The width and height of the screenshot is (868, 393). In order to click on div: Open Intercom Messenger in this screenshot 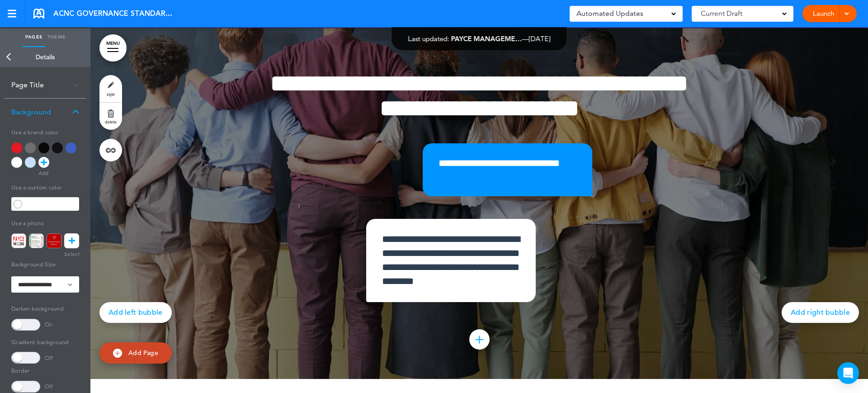, I will do `click(848, 373)`.